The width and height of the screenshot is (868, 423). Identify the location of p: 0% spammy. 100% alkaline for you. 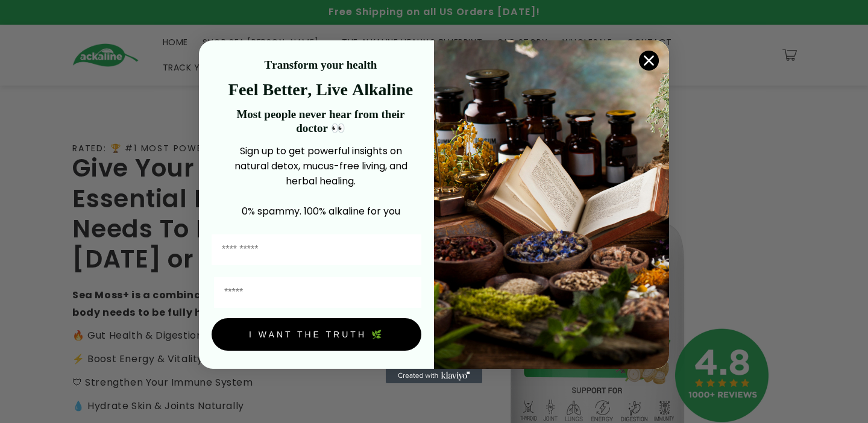
(320, 211).